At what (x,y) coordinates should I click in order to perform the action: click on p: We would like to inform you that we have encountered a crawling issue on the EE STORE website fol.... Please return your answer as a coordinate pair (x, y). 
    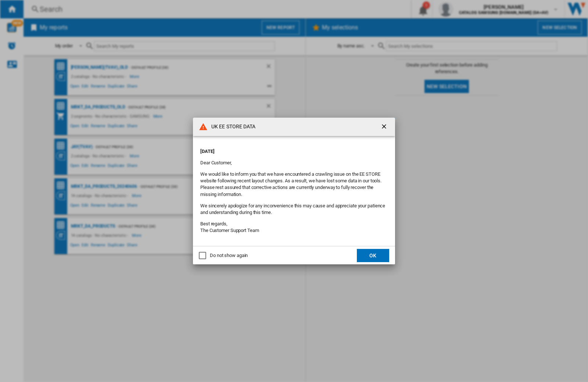
    Looking at the image, I should click on (294, 184).